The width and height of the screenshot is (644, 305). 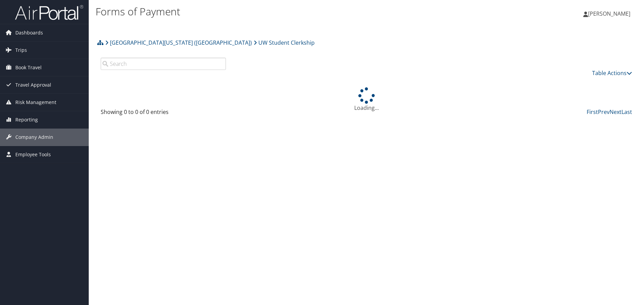 What do you see at coordinates (36, 102) in the screenshot?
I see `span: Risk Management` at bounding box center [36, 102].